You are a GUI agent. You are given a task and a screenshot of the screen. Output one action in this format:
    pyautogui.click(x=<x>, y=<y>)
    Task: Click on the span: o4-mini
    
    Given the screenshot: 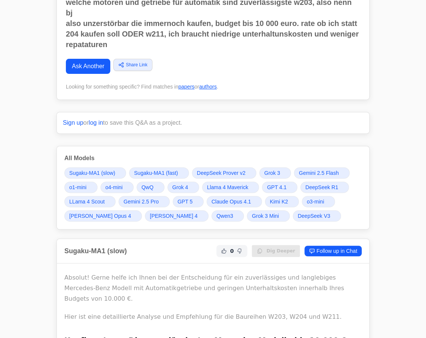 What is the action you would take?
    pyautogui.click(x=114, y=187)
    